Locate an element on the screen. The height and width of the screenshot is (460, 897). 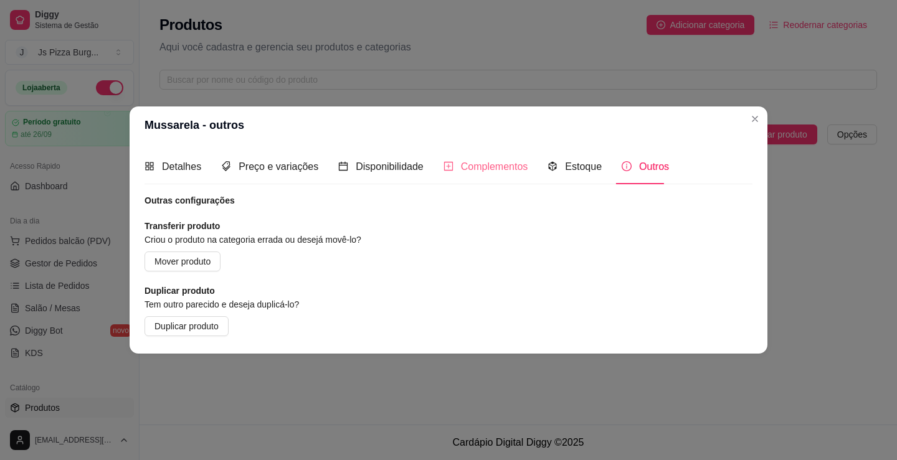
span: Detalhes is located at coordinates (181, 166).